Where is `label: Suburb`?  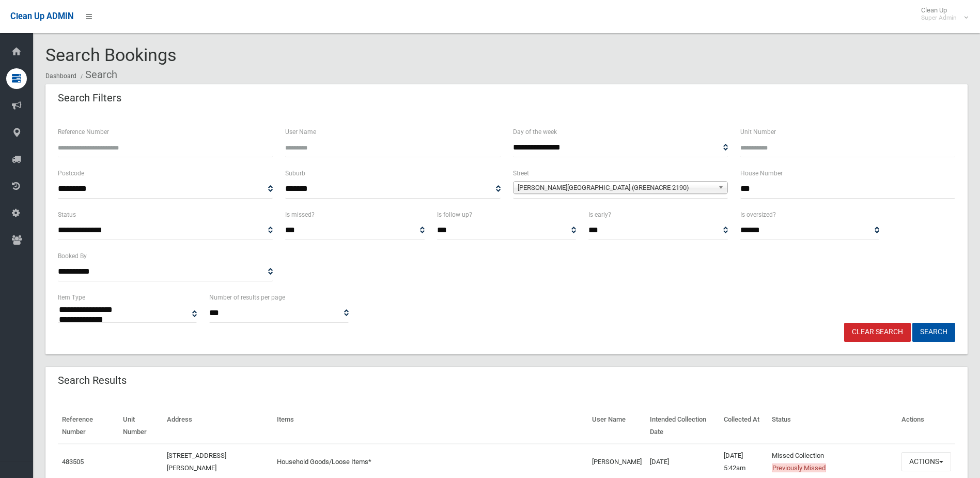 label: Suburb is located at coordinates (295, 173).